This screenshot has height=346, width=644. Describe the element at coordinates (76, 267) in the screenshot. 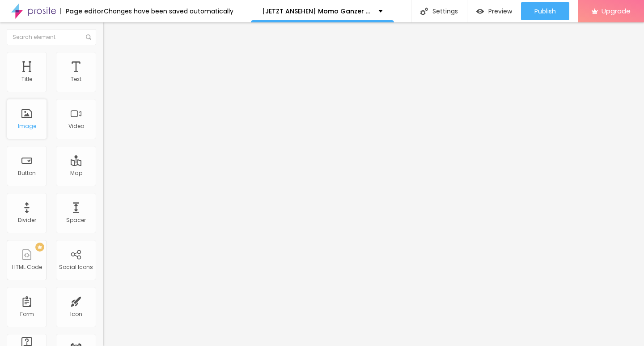

I see `div: Social Icons` at that location.